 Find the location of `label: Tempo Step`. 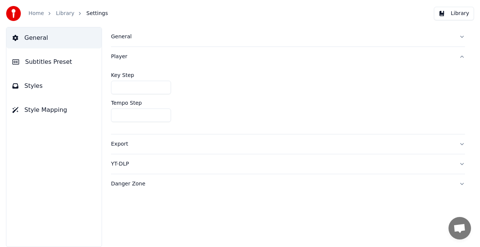

label: Tempo Step is located at coordinates (126, 103).